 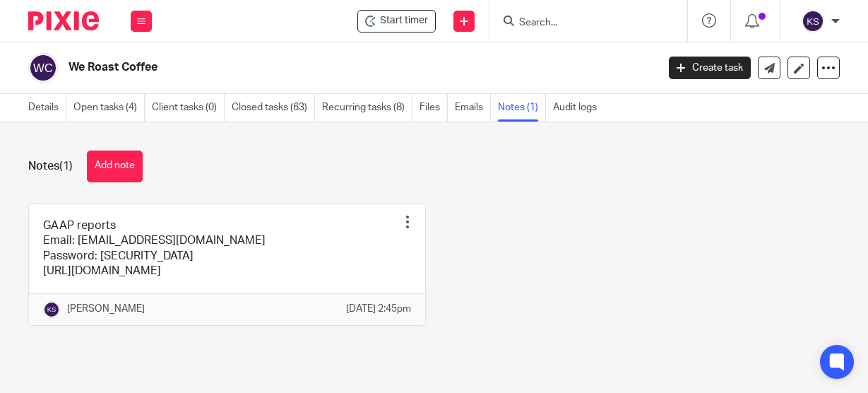 What do you see at coordinates (300, 68) in the screenshot?
I see `h2: We Roast Coffee` at bounding box center [300, 68].